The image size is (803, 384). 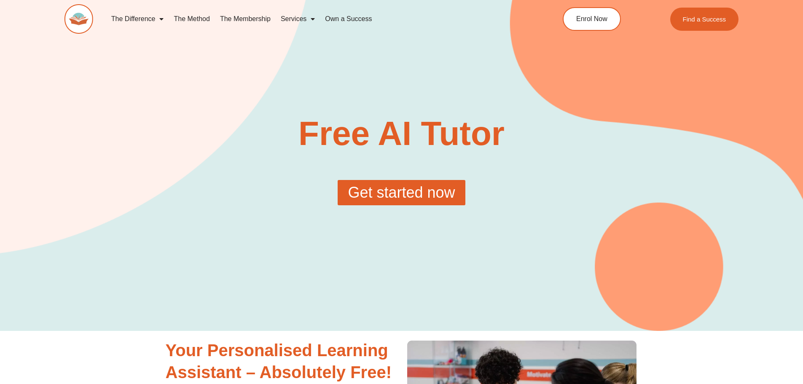 What do you see at coordinates (191, 19) in the screenshot?
I see `a: The Method` at bounding box center [191, 19].